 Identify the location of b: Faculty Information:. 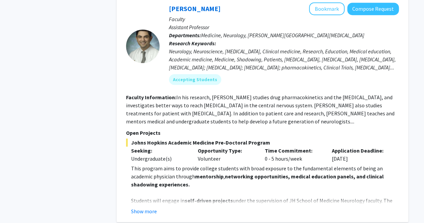
(151, 97).